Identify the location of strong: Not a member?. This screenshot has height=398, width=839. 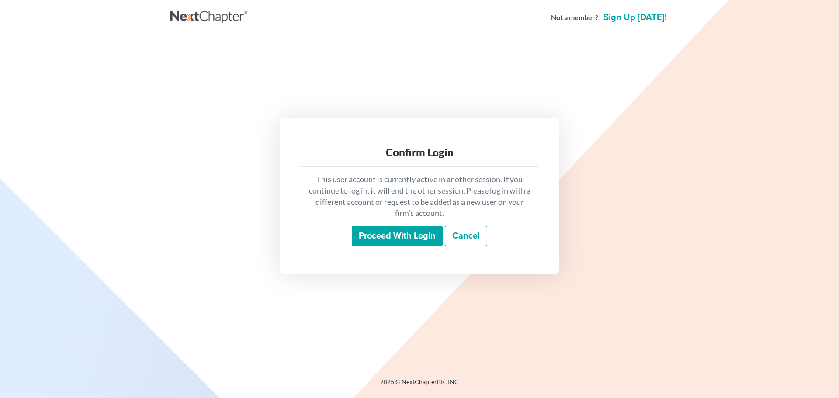
(574, 17).